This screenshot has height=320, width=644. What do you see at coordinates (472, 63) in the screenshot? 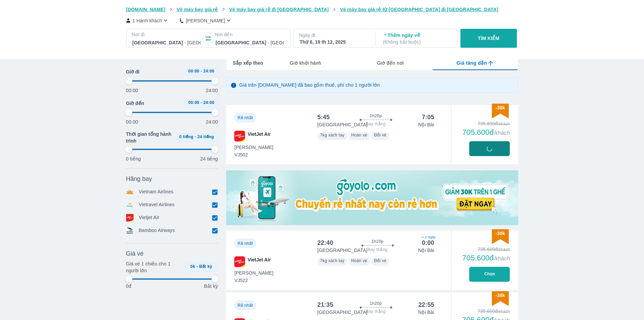
I see `span: Giá tăng dần` at bounding box center [472, 63].